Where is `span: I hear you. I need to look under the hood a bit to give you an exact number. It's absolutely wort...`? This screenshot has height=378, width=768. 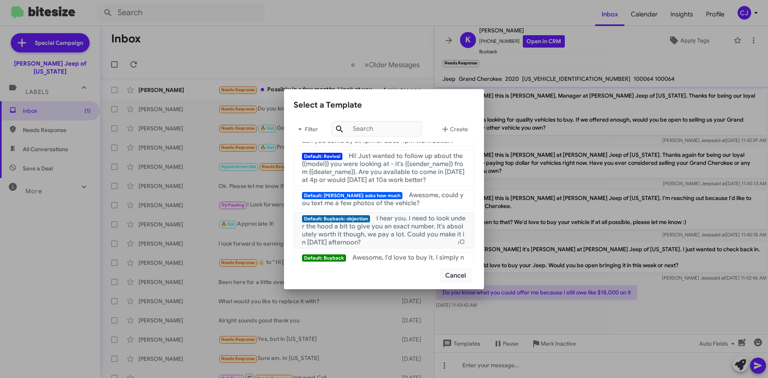 span: I hear you. I need to look under the hood a bit to give you an exact number. It's absolutely wort... is located at coordinates (384, 230).